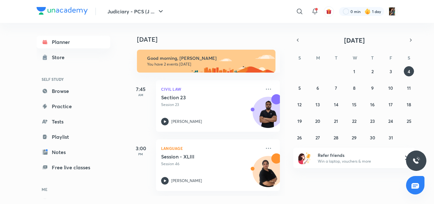  I want to click on abbr: October 6, 2025, so click(318, 88).